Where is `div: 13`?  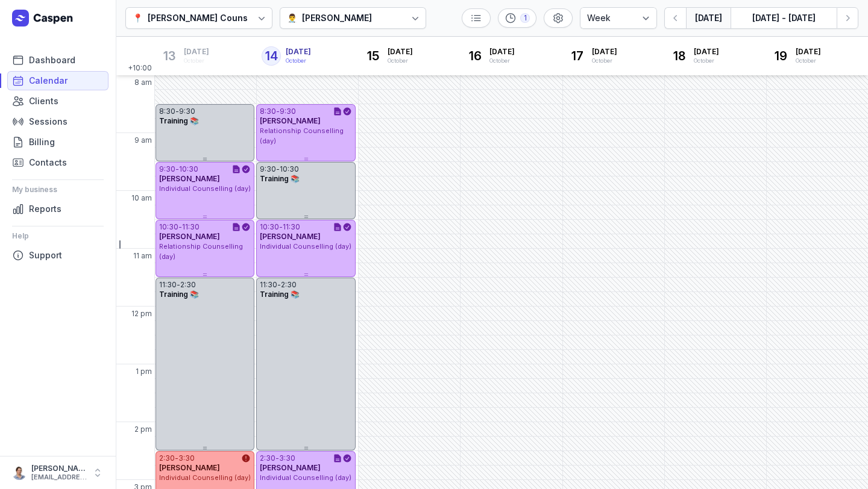
div: 13 is located at coordinates (170, 56).